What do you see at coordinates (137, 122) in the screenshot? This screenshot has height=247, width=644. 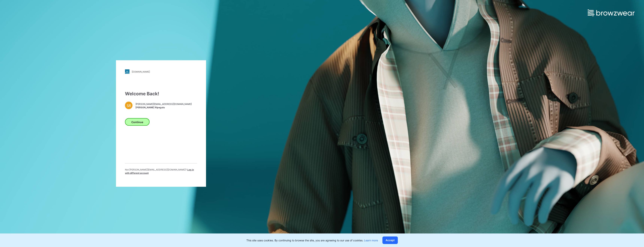 I see `button: Continue` at bounding box center [137, 122].